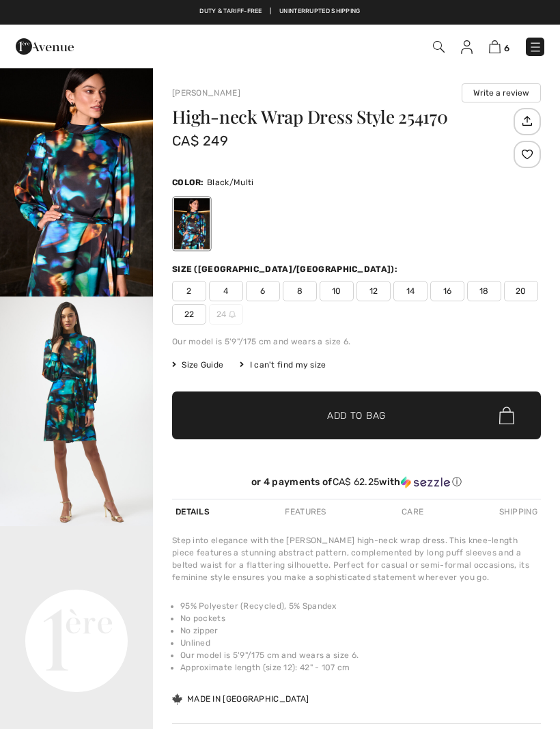  I want to click on span: 16, so click(448, 291).